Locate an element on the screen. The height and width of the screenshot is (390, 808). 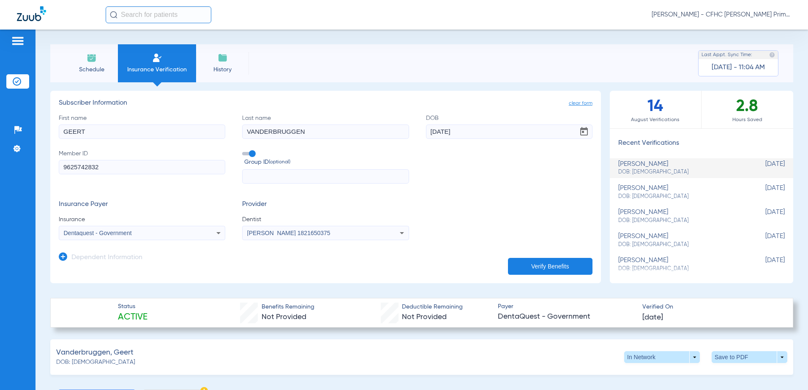
h3: Dependent Information is located at coordinates (107, 258).